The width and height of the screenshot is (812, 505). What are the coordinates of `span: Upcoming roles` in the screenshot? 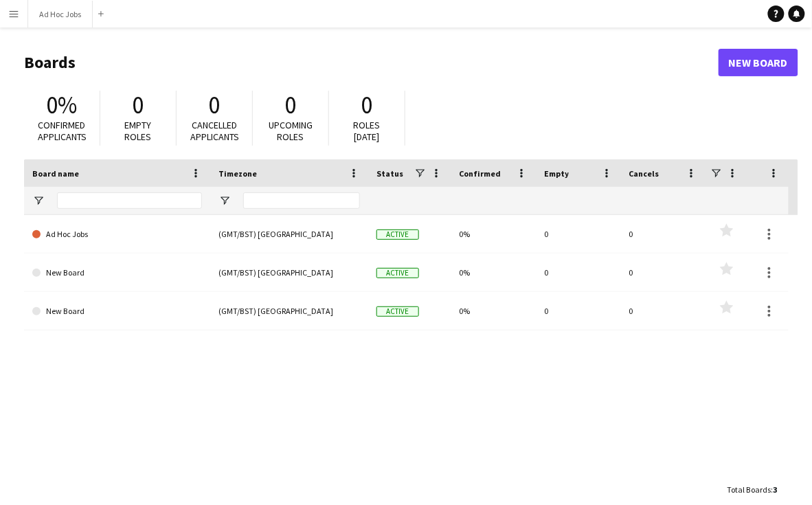 It's located at (291, 131).